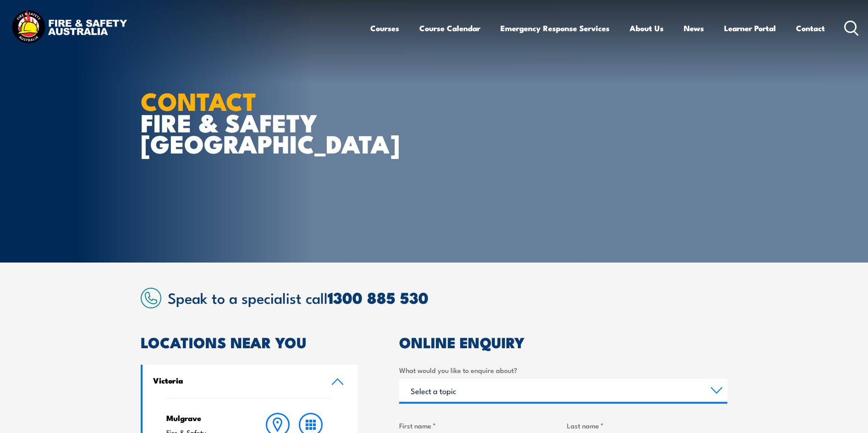 The width and height of the screenshot is (868, 433). I want to click on h2: Speak to a specialist call, so click(447, 297).